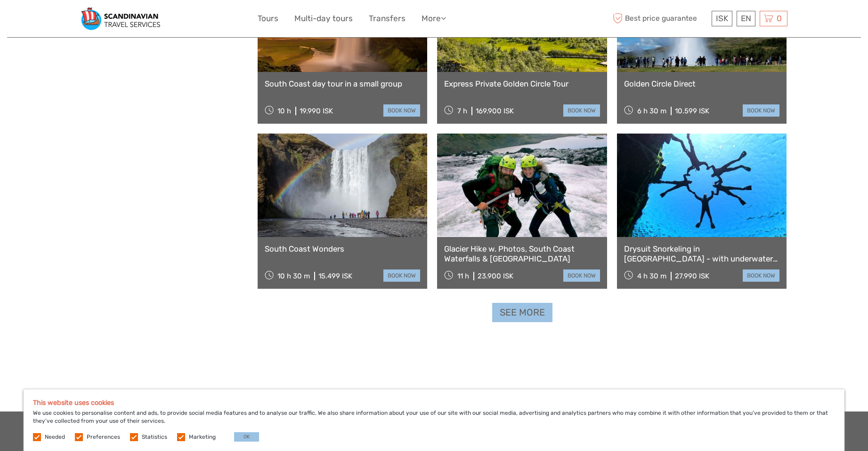 The height and width of the screenshot is (451, 868). What do you see at coordinates (495, 276) in the screenshot?
I see `div: 23.900 ISK` at bounding box center [495, 276].